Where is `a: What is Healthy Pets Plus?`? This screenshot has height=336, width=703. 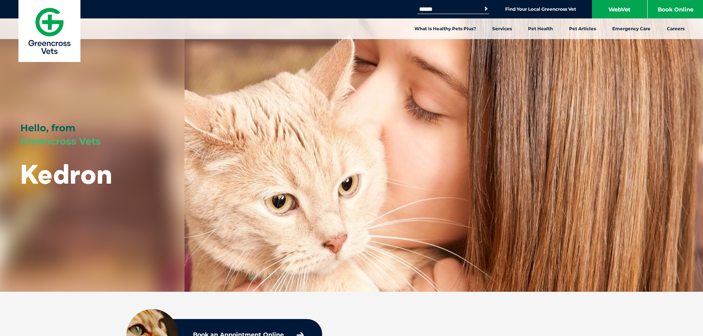 a: What is Healthy Pets Plus? is located at coordinates (445, 29).